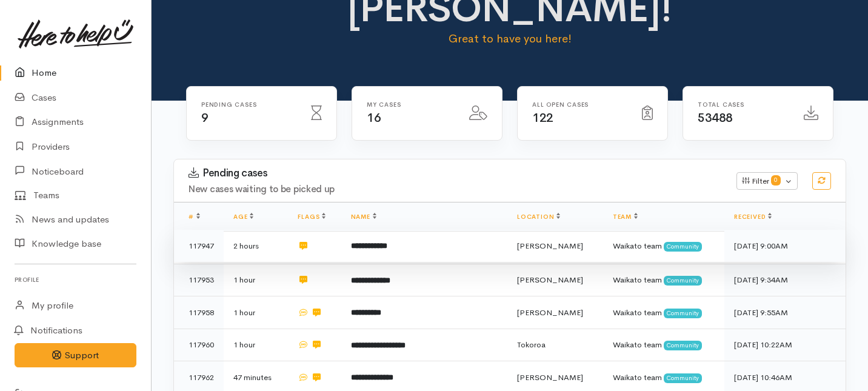 Image resolution: width=868 pixels, height=391 pixels. Describe the element at coordinates (579, 104) in the screenshot. I see `h6: All Open cases` at that location.